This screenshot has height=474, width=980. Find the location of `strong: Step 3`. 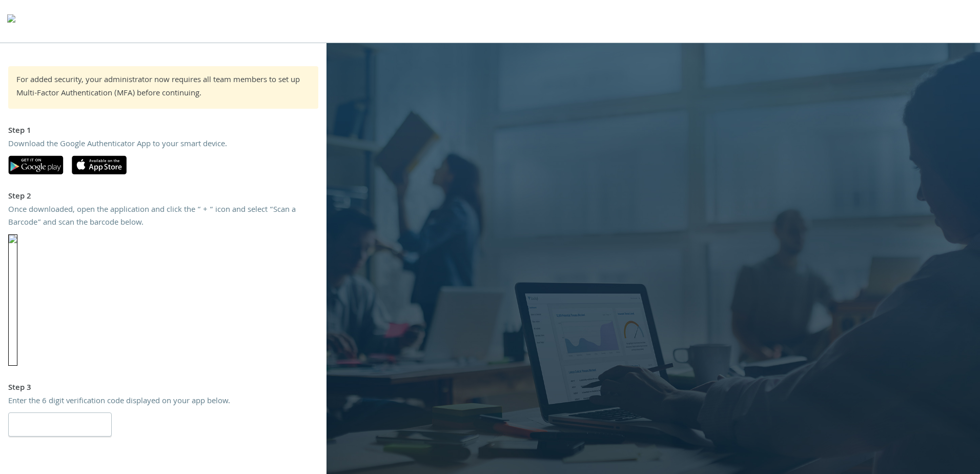

strong: Step 3 is located at coordinates (20, 388).